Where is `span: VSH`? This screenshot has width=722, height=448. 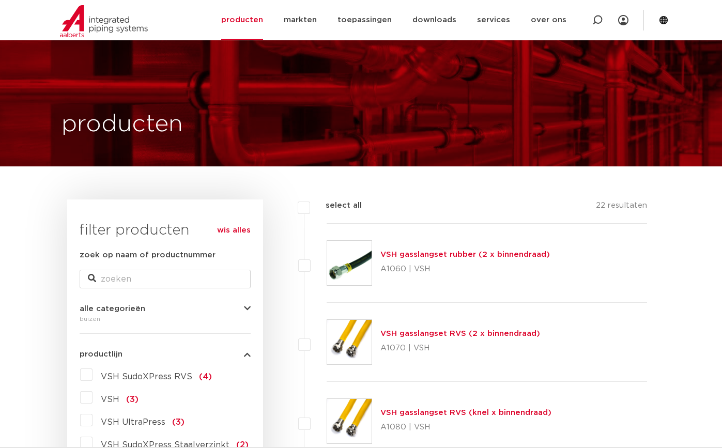 span: VSH is located at coordinates (110, 399).